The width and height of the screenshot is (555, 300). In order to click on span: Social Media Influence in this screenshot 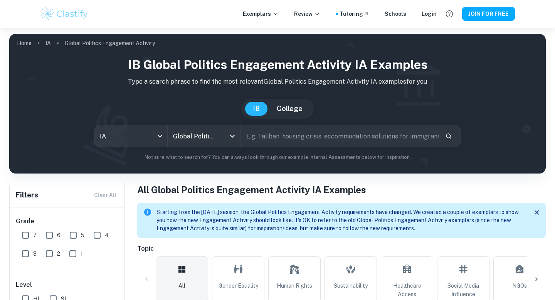, I will do `click(463, 290)`.